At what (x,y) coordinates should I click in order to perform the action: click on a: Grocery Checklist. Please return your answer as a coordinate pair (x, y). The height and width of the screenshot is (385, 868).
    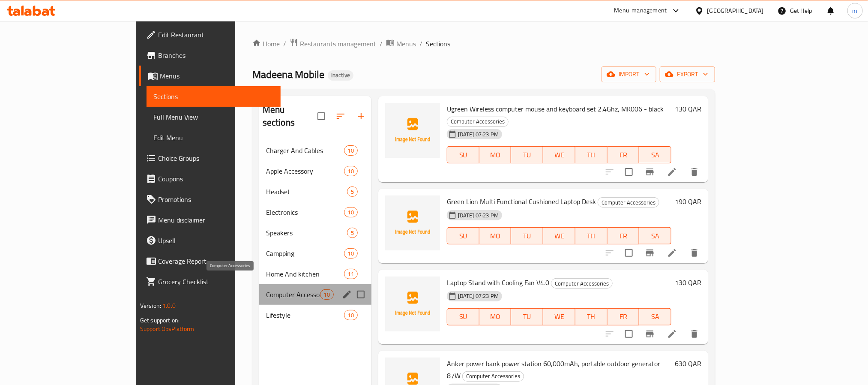
    Looking at the image, I should click on (210, 281).